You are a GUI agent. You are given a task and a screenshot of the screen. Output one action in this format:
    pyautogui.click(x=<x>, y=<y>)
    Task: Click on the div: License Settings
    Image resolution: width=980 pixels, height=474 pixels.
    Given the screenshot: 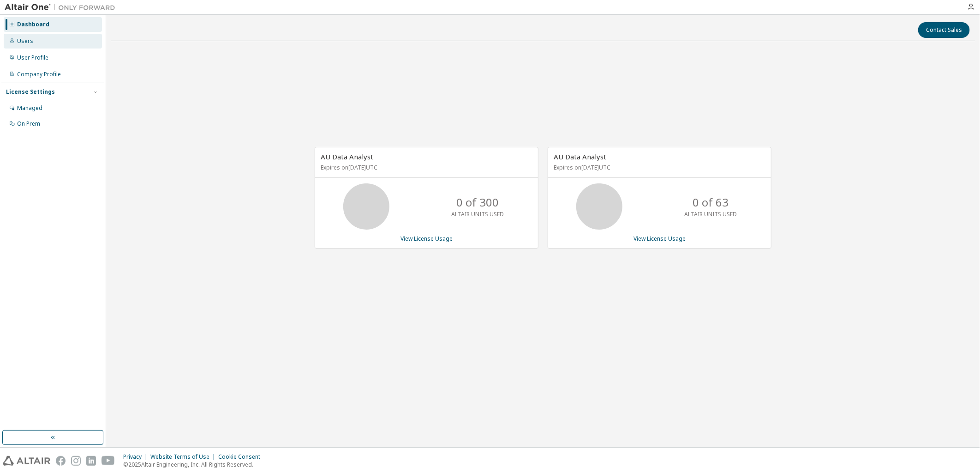 What is the action you would take?
    pyautogui.click(x=31, y=92)
    